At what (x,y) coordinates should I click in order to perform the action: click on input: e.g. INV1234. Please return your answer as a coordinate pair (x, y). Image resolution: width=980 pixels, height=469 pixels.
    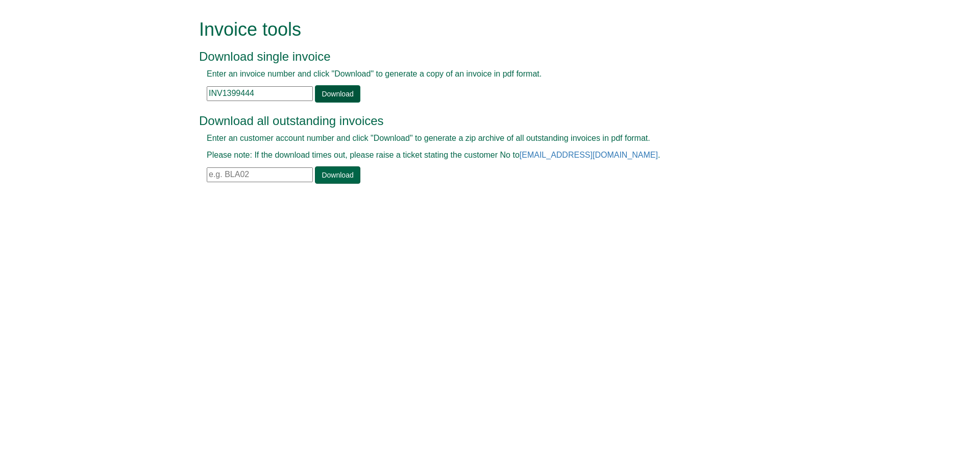
    Looking at the image, I should click on (260, 94).